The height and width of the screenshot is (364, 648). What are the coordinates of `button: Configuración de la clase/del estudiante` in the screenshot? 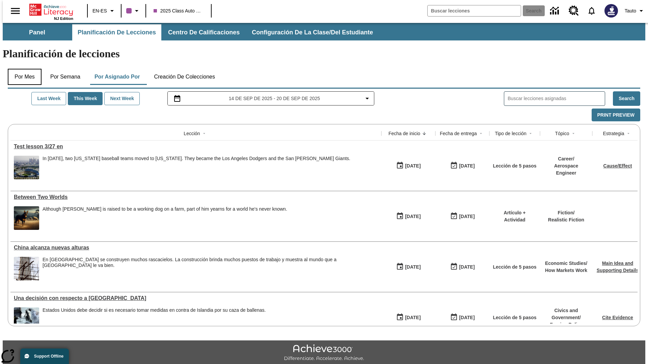 It's located at (312, 32).